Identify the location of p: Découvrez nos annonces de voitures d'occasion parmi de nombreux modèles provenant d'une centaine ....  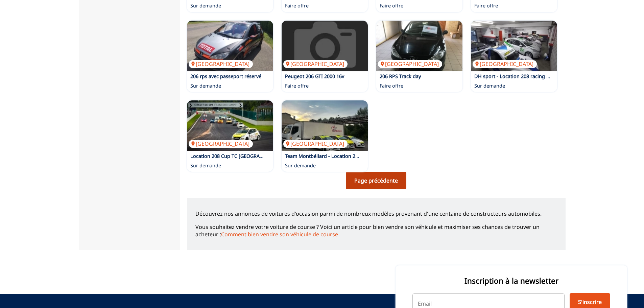
(376, 214).